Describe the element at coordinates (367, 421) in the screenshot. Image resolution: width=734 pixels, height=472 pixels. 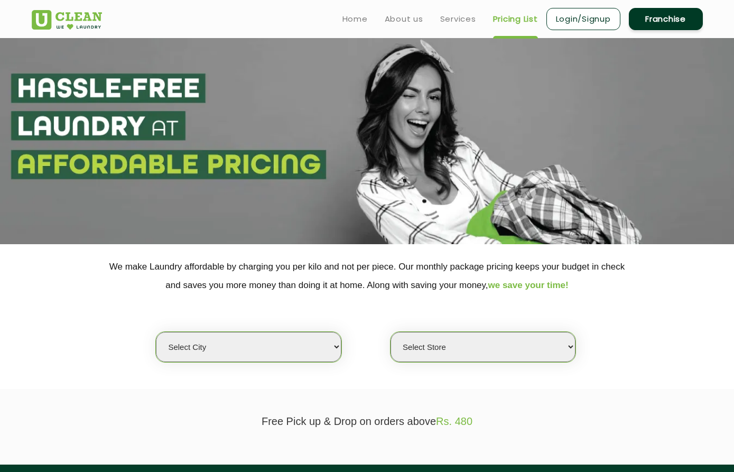
I see `p: Free Pick up & Drop on orders above` at that location.